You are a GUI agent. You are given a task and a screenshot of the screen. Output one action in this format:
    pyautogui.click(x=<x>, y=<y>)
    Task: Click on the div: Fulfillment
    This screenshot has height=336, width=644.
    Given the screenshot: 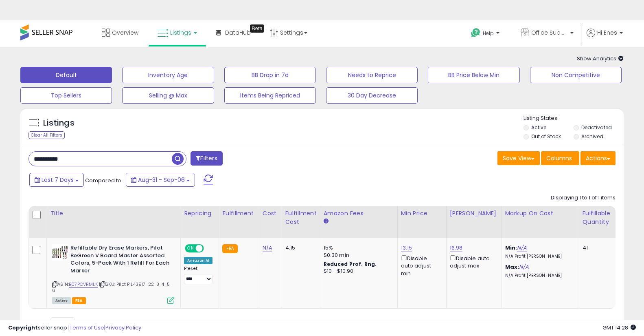 What is the action you would take?
    pyautogui.click(x=239, y=213)
    